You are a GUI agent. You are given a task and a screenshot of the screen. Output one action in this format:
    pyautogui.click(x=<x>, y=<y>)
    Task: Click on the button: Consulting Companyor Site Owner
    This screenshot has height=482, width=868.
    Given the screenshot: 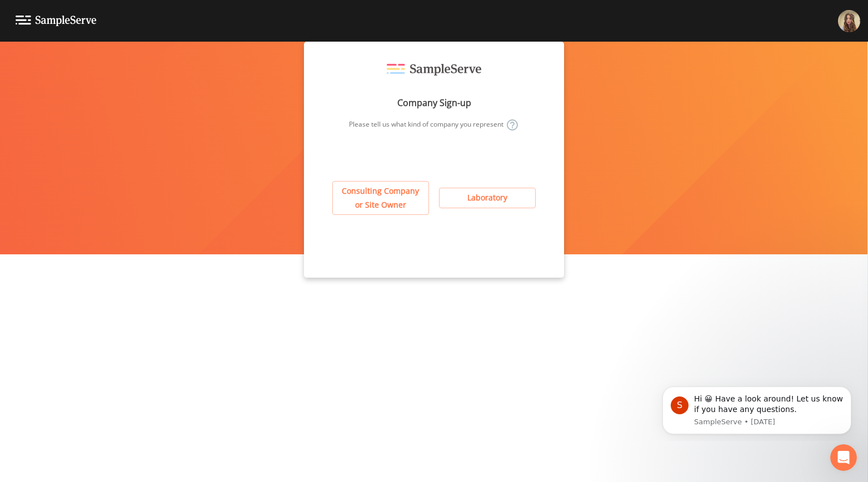 What is the action you would take?
    pyautogui.click(x=381, y=198)
    